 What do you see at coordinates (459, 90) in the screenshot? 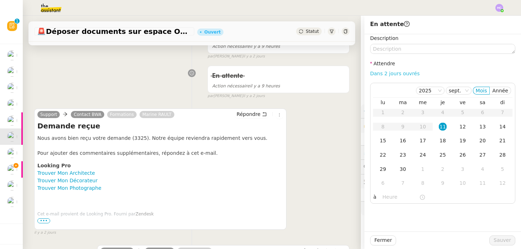
I see `nz-select-item: sept.` at bounding box center [459, 90].